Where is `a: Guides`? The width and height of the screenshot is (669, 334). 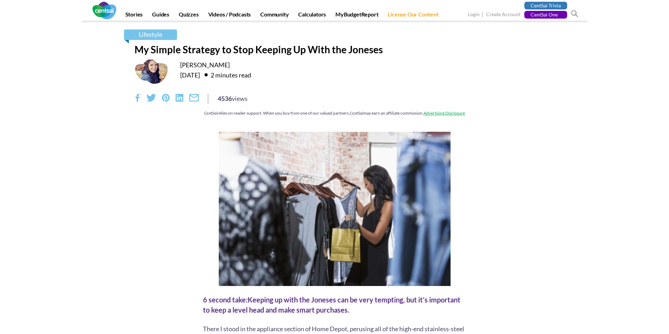
a: Guides is located at coordinates (160, 16).